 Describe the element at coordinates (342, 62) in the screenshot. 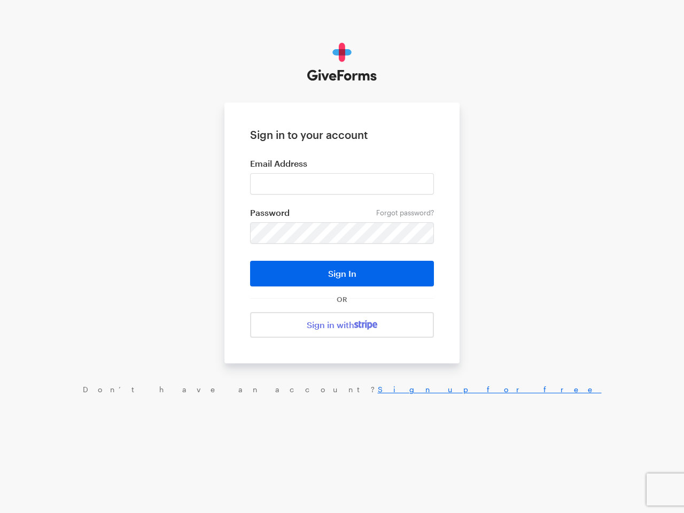

I see `img: GiveForms` at that location.